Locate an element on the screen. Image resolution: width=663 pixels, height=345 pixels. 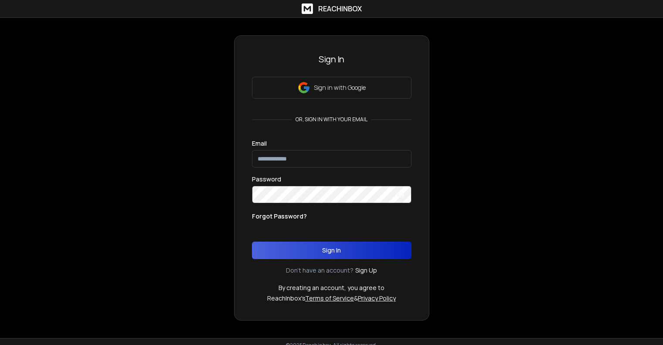
button: Sign In is located at coordinates (332, 250).